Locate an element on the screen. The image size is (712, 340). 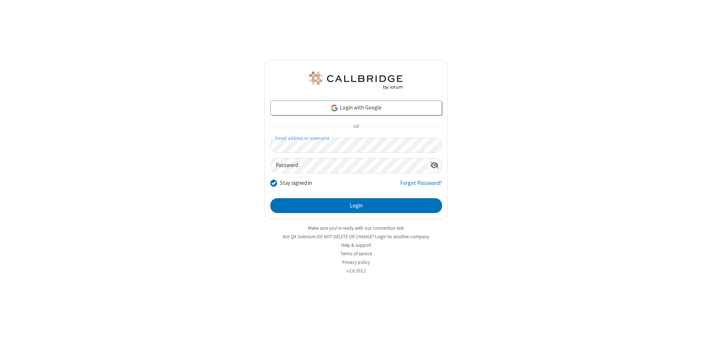
img: QA Selenium DO NOT DELETE OR CHANGE is located at coordinates (356, 81).